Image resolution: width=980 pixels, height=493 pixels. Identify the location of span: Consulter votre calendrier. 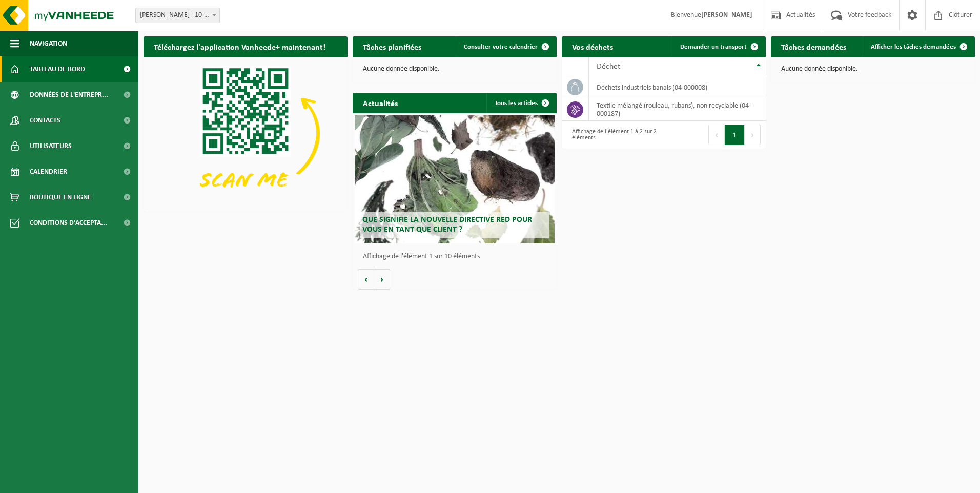
(501, 46).